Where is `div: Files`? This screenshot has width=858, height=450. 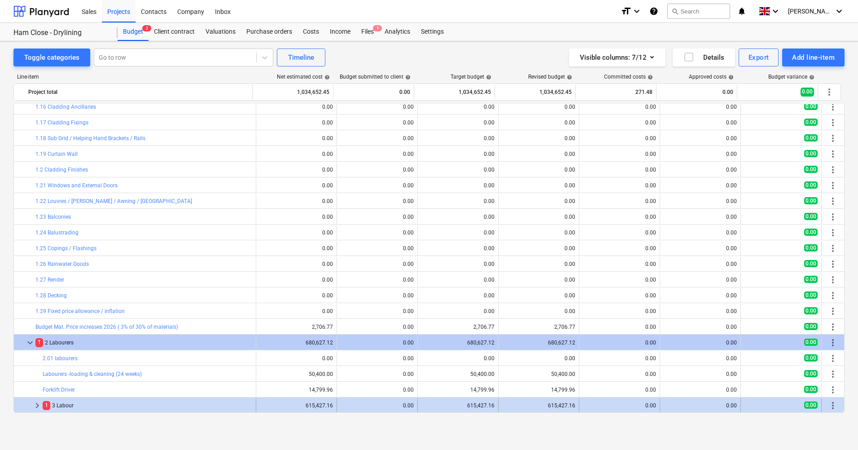
div: Files is located at coordinates (368, 32).